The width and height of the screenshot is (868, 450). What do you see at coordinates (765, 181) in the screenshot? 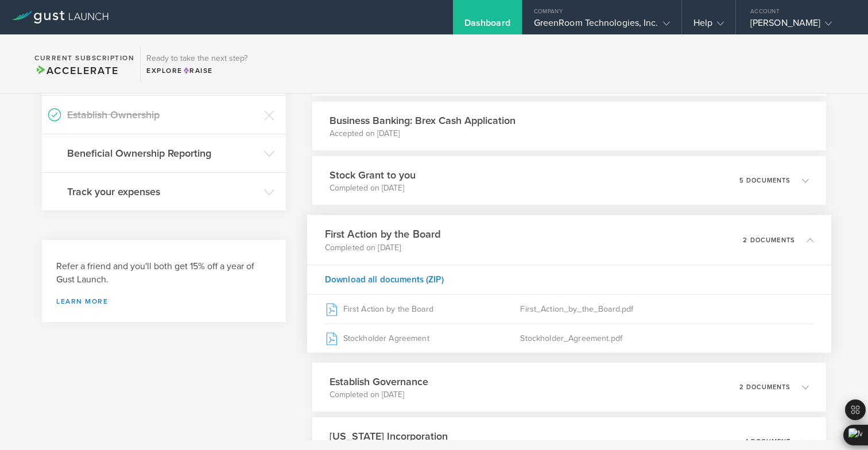
I see `p: 5 documents` at bounding box center [765, 181].